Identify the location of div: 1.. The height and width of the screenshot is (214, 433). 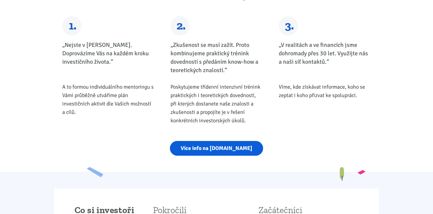
(72, 26).